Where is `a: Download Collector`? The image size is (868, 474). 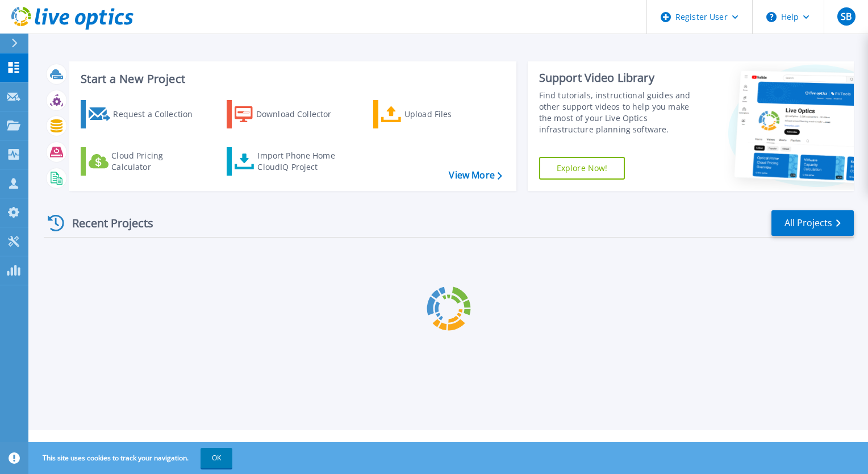
a: Download Collector is located at coordinates (290, 114).